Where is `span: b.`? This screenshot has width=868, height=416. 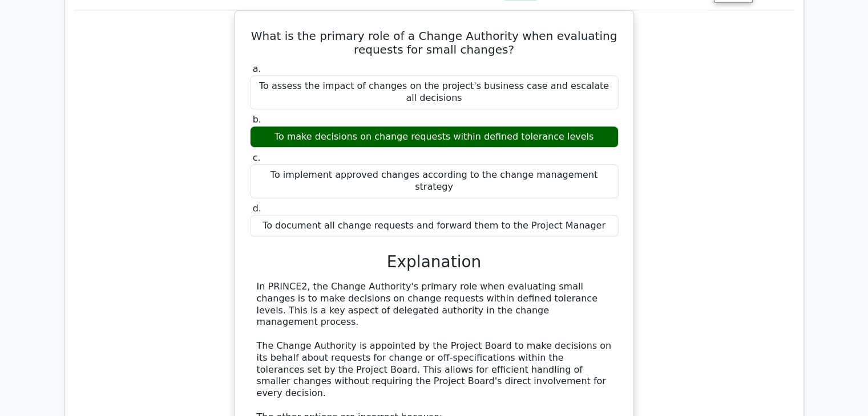
span: b. is located at coordinates (257, 119).